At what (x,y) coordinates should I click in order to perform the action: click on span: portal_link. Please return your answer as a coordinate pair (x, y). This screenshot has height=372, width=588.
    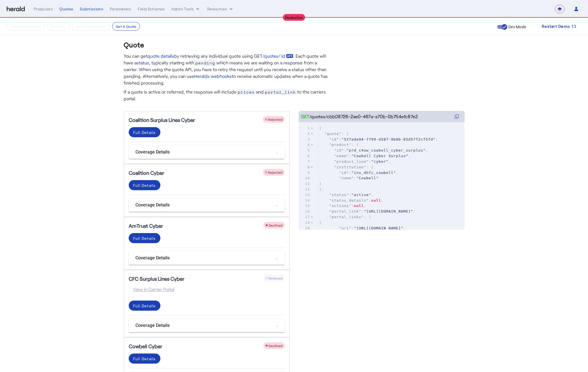
    Looking at the image, I should click on (280, 92).